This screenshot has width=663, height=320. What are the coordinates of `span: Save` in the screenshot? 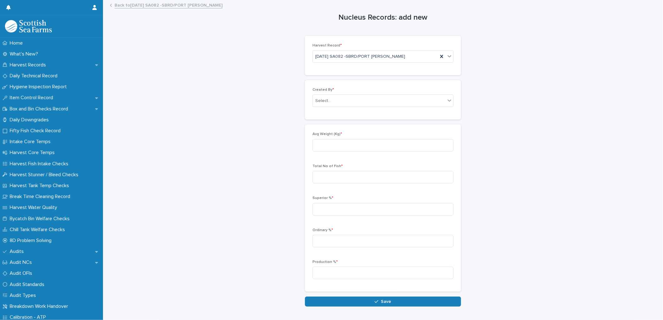 It's located at (386, 302).